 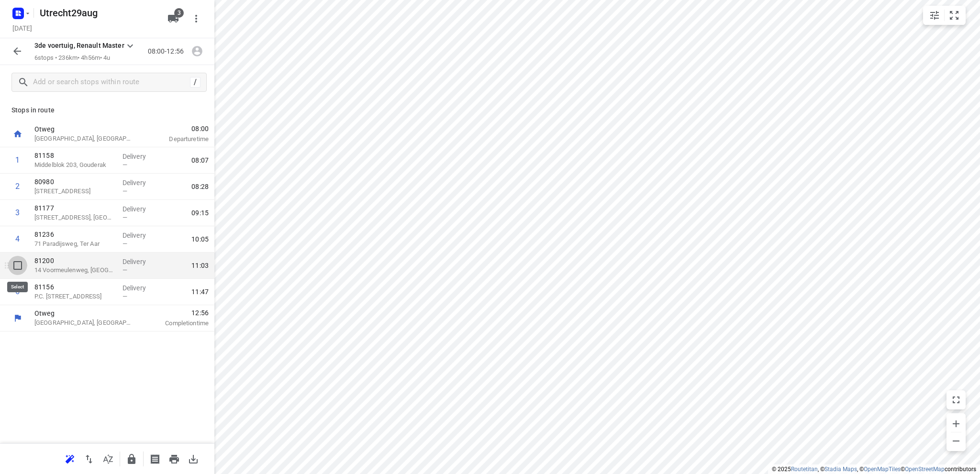 What do you see at coordinates (75, 165) in the screenshot?
I see `p: Middelblok 203, Gouderak` at bounding box center [75, 165].